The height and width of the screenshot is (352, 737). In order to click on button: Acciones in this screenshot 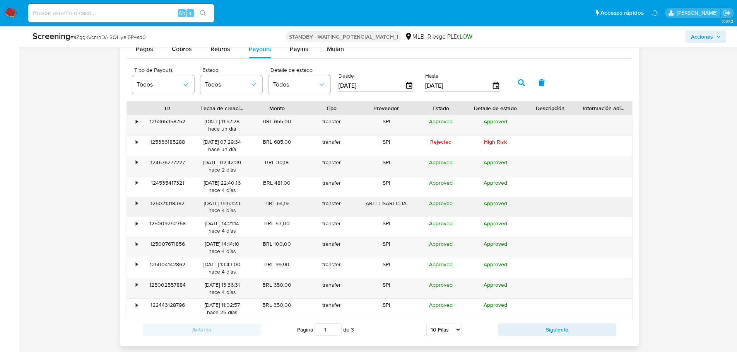, I will do `click(705, 37)`.